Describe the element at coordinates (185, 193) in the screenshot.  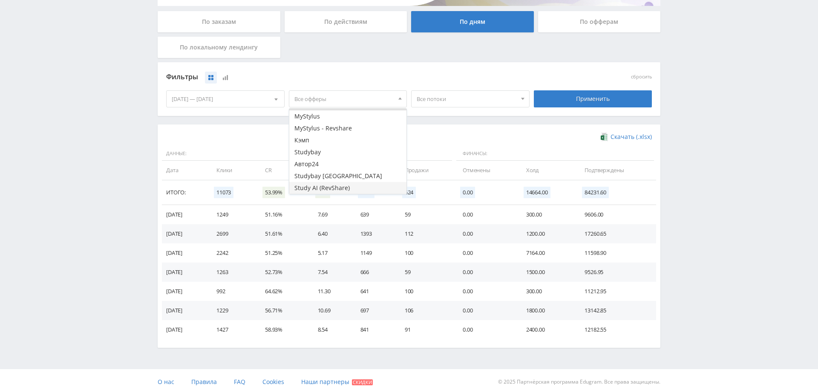
I see `td: Итого:` at that location.